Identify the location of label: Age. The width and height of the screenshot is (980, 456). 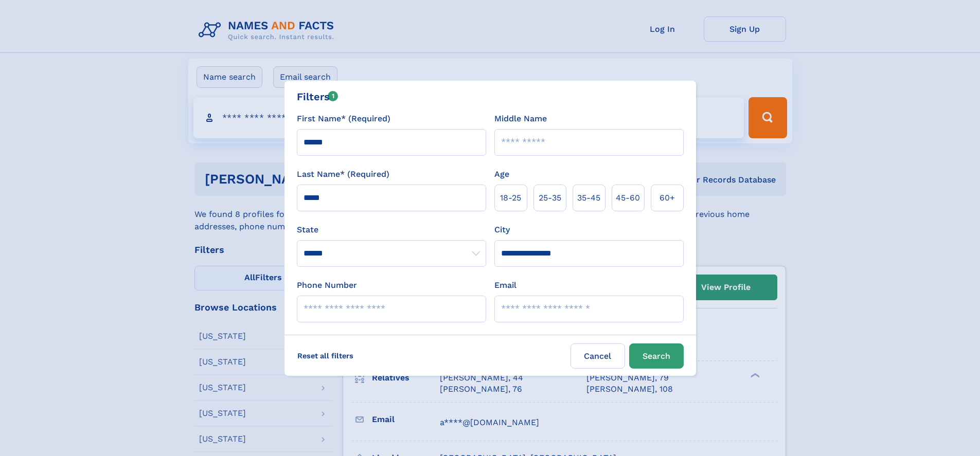
(502, 174).